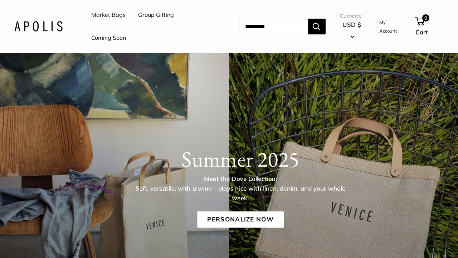 Image resolution: width=458 pixels, height=258 pixels. What do you see at coordinates (430, 27) in the screenshot?
I see `a: 0 Cart` at bounding box center [430, 27].